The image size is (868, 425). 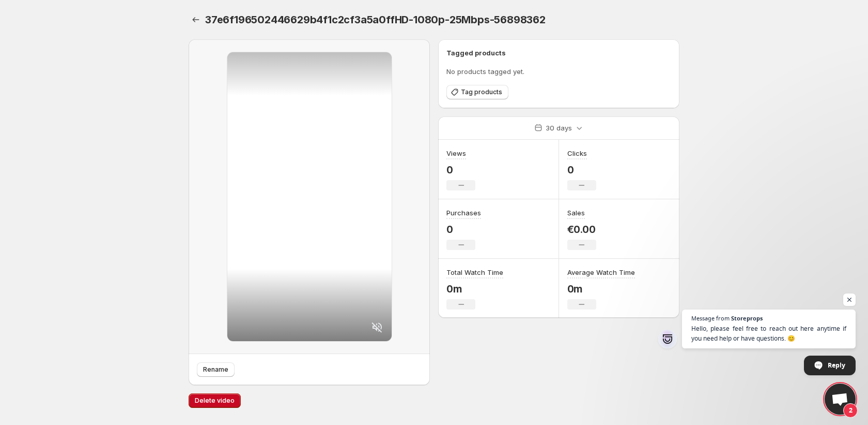 I want to click on h3: Purchases, so click(x=464, y=213).